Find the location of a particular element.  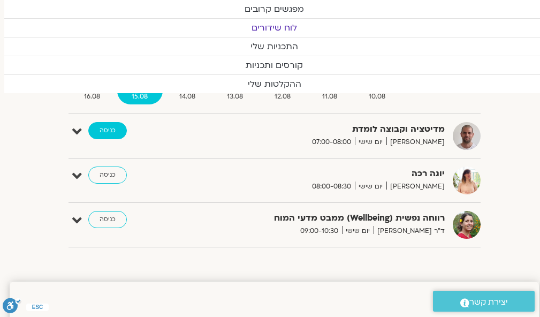

span: 07:00-08:00 is located at coordinates (331, 142).